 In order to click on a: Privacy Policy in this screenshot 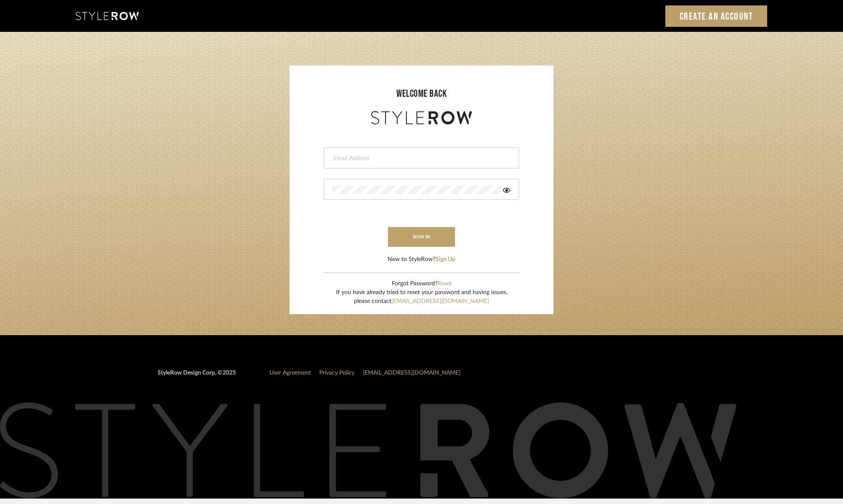, I will do `click(337, 373)`.